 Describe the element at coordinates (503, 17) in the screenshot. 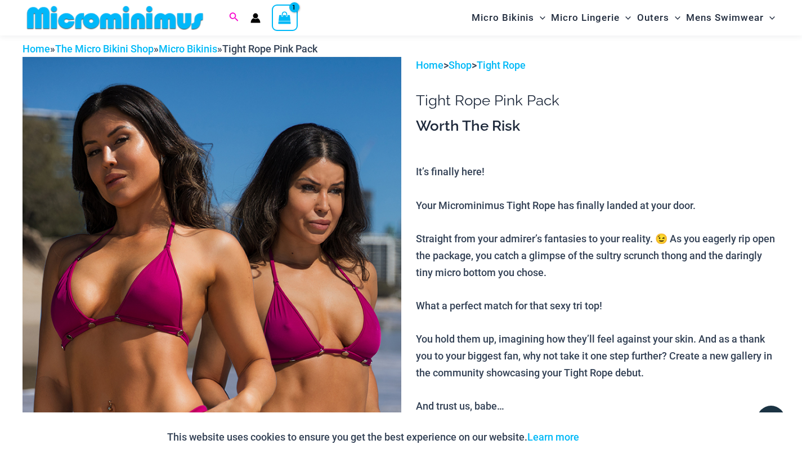

I see `span: Micro Bikinis` at that location.